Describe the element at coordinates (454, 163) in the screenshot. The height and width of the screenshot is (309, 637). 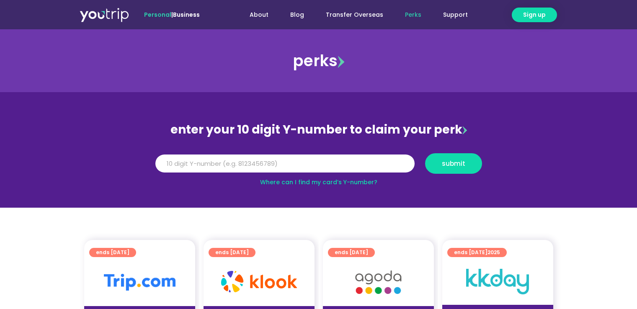
I see `button: submit` at that location.